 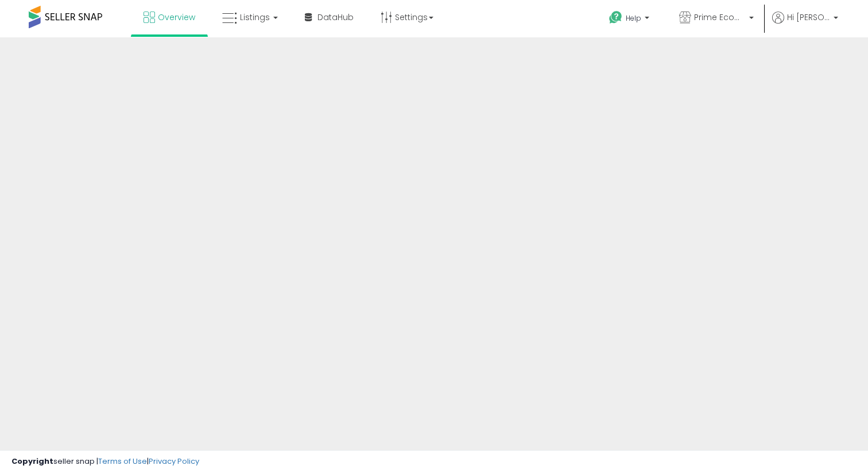 I want to click on strong: Copyright, so click(x=32, y=461).